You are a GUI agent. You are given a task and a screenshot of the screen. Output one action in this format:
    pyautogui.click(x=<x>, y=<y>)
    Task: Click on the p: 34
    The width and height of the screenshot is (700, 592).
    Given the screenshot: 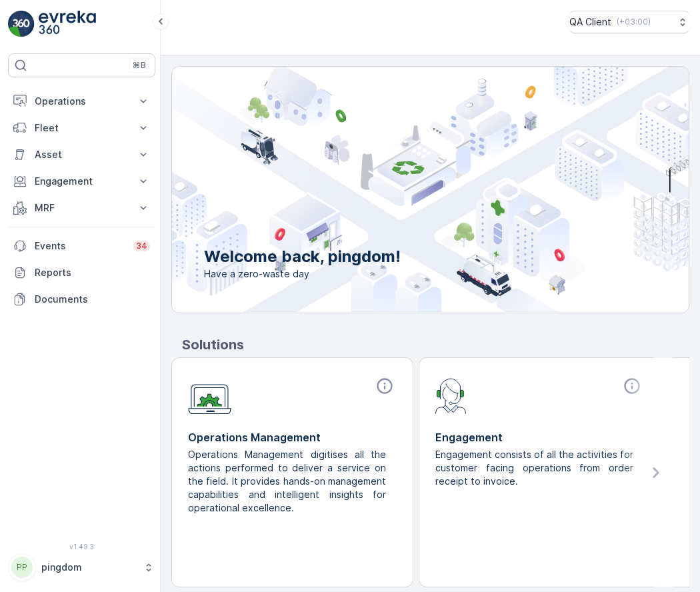 What is the action you would take?
    pyautogui.click(x=141, y=246)
    